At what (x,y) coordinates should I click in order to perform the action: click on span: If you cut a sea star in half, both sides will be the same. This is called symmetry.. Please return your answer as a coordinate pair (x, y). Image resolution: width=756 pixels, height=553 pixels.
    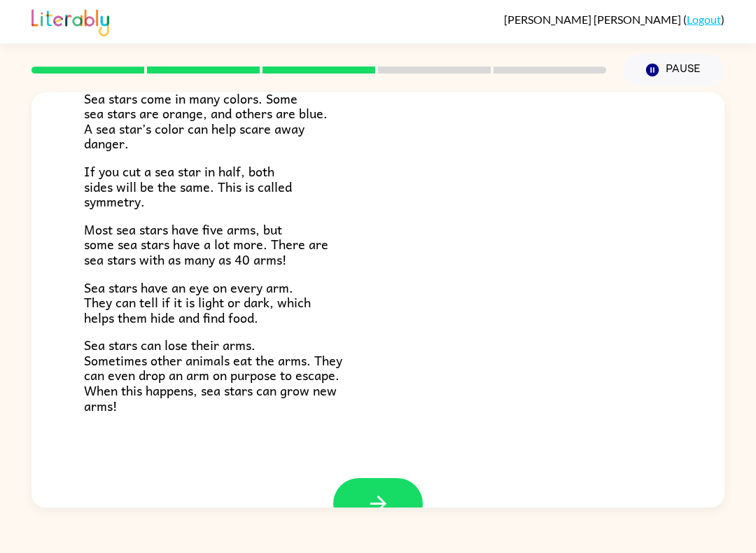
    Looking at the image, I should click on (187, 186).